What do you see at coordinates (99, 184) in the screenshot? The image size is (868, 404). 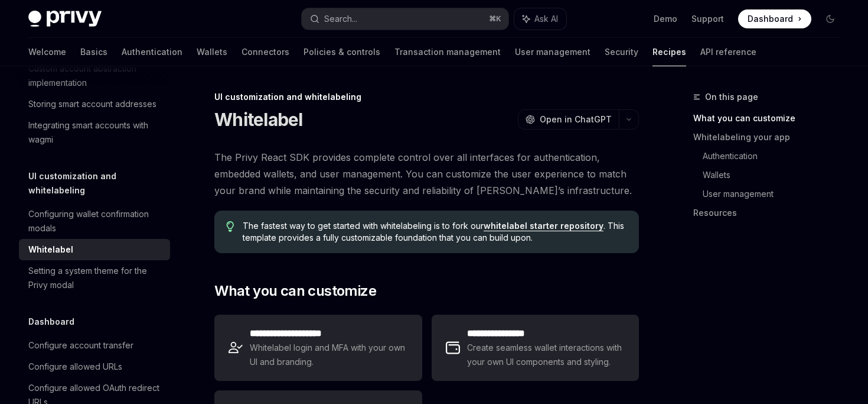 I see `h5: UI customization and whitelabeling` at bounding box center [99, 184].